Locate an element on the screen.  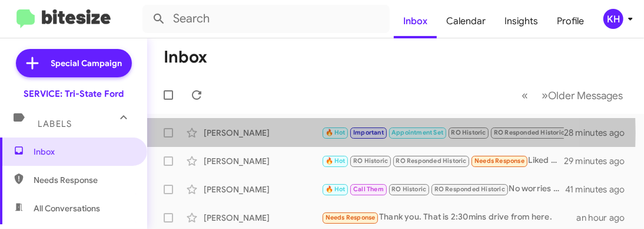
a: Special Campaign is located at coordinates (74, 63).